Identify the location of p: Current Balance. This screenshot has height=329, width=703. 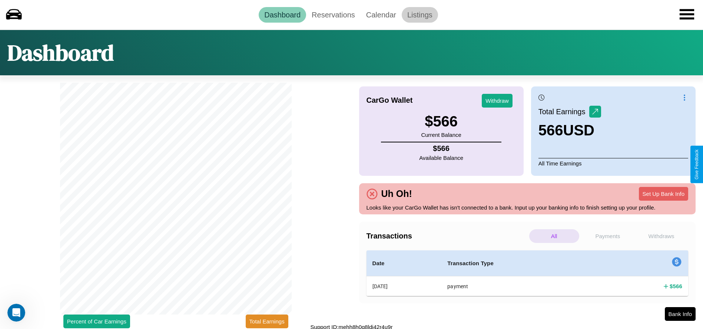
(441, 134).